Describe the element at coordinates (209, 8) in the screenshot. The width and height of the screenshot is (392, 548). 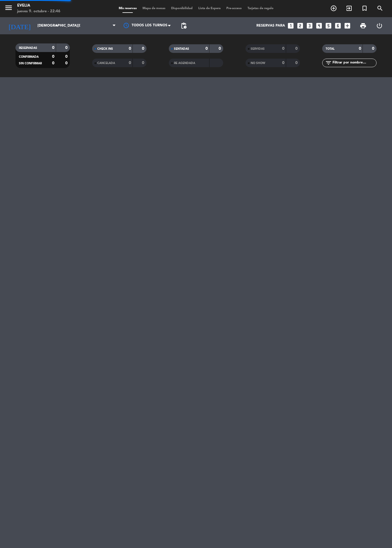
I see `span: Lista de Espera` at that location.